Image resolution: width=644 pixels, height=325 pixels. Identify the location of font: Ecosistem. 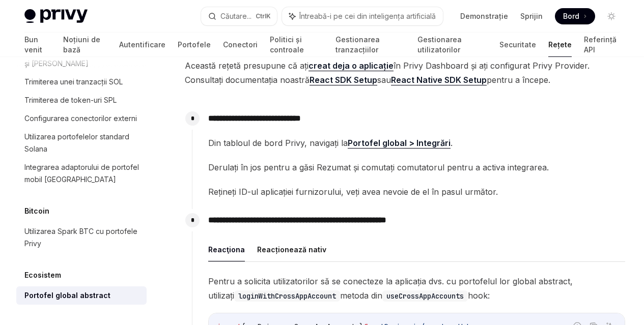
(43, 275).